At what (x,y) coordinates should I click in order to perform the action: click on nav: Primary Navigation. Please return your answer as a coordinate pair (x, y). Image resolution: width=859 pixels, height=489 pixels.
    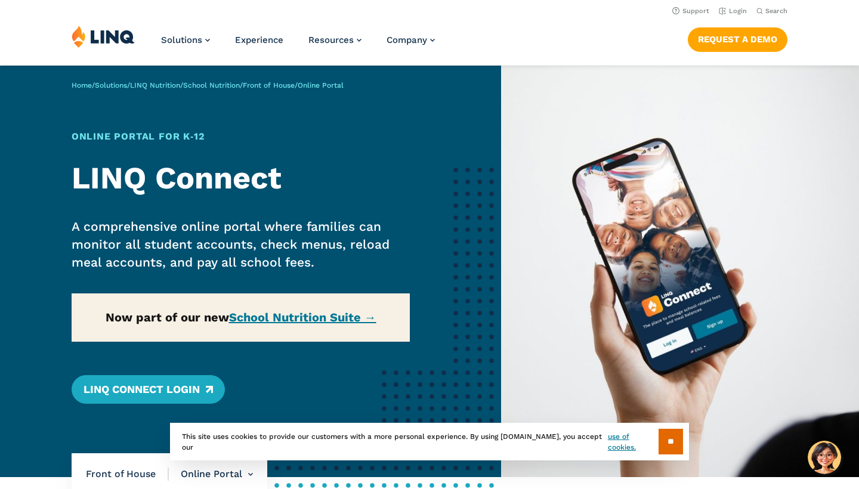
    Looking at the image, I should click on (298, 45).